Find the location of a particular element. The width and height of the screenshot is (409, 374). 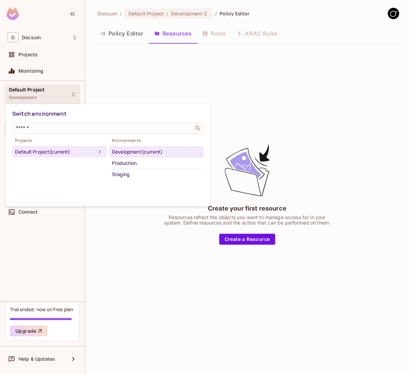

div: Staging is located at coordinates (156, 174).